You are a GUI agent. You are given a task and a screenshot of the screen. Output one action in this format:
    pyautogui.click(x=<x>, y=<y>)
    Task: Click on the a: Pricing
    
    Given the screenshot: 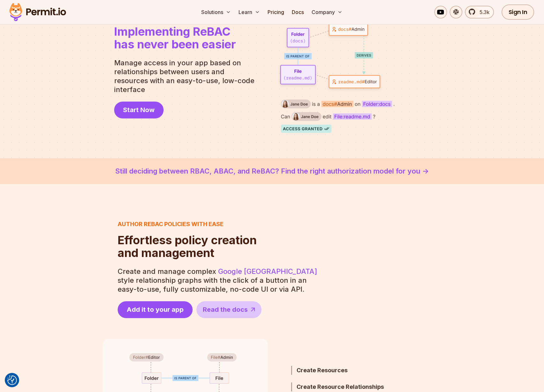 What is the action you would take?
    pyautogui.click(x=276, y=12)
    